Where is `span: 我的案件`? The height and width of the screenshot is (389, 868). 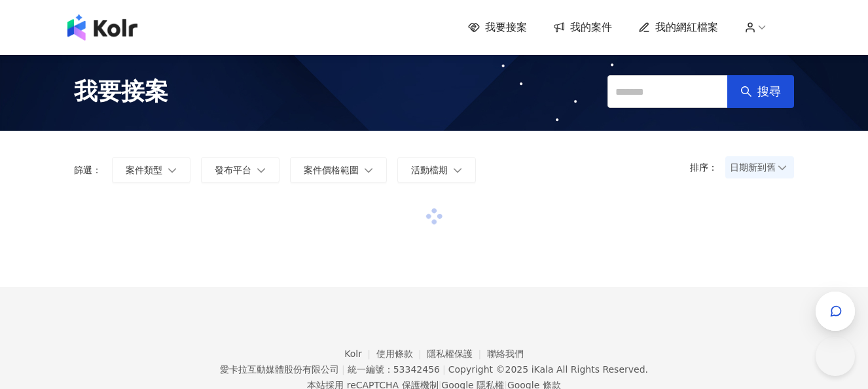
span: 我的案件 is located at coordinates (591, 28).